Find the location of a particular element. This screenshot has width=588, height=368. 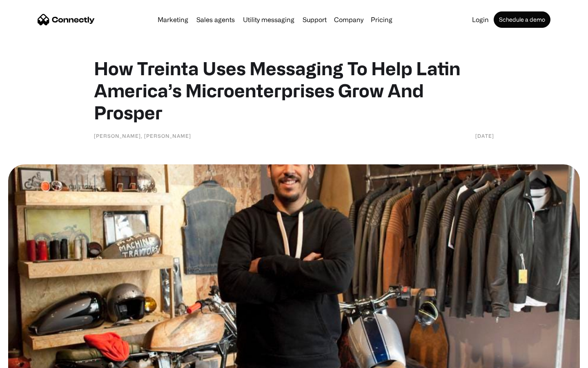

aside: Language selected: English is located at coordinates (29, 359).